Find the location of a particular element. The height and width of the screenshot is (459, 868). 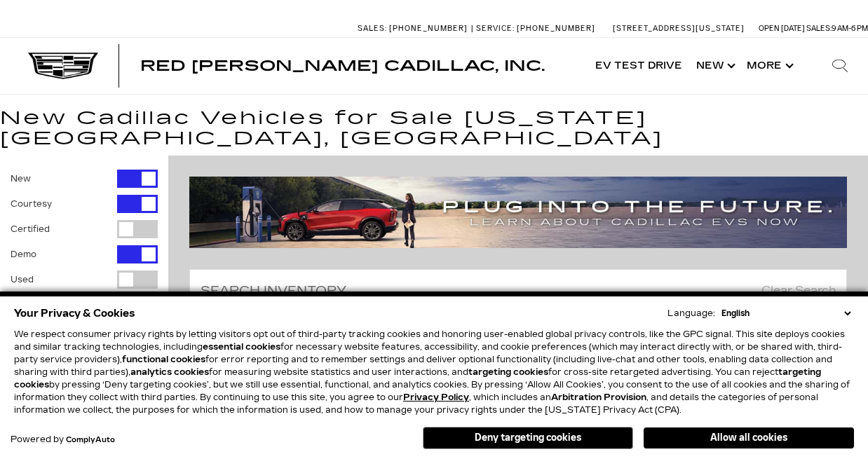

strong: Arbitration Provision is located at coordinates (598, 398).